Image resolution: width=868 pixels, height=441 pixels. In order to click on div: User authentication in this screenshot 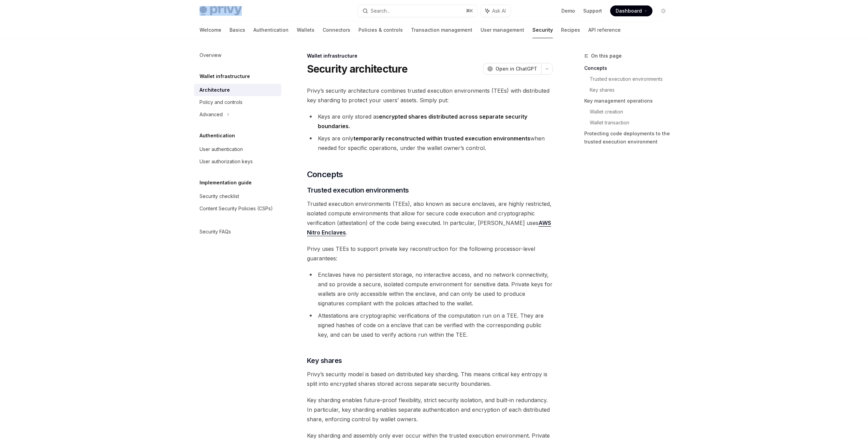, I will do `click(221, 149)`.